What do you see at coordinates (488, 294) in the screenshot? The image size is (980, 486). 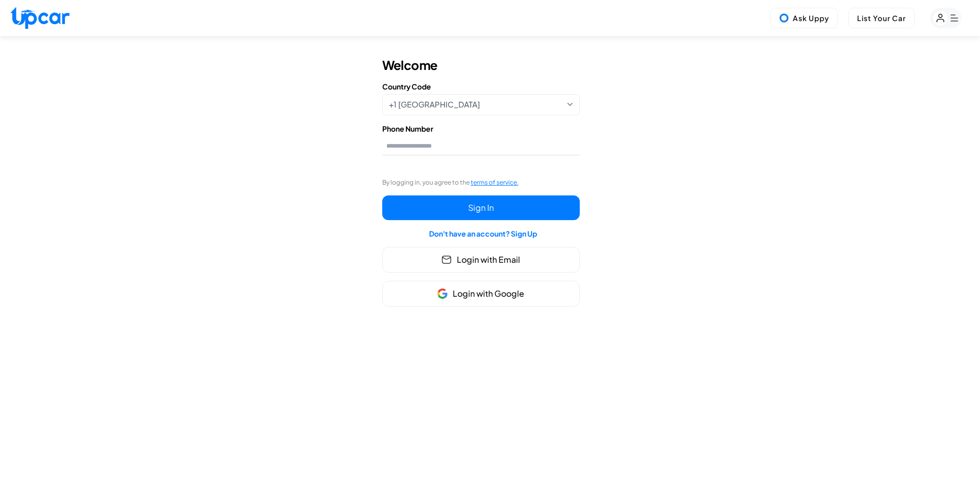 I see `span: Login with Google` at bounding box center [488, 294].